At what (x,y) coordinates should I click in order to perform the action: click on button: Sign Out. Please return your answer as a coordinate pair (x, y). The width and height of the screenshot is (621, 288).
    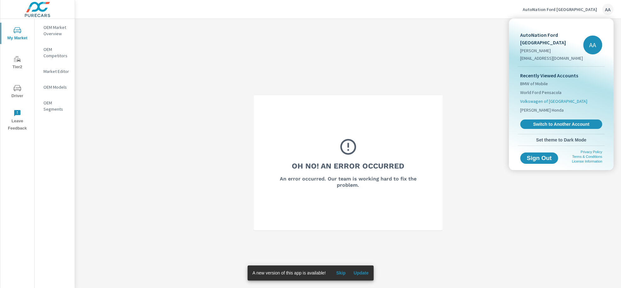
    Looking at the image, I should click on (539, 158).